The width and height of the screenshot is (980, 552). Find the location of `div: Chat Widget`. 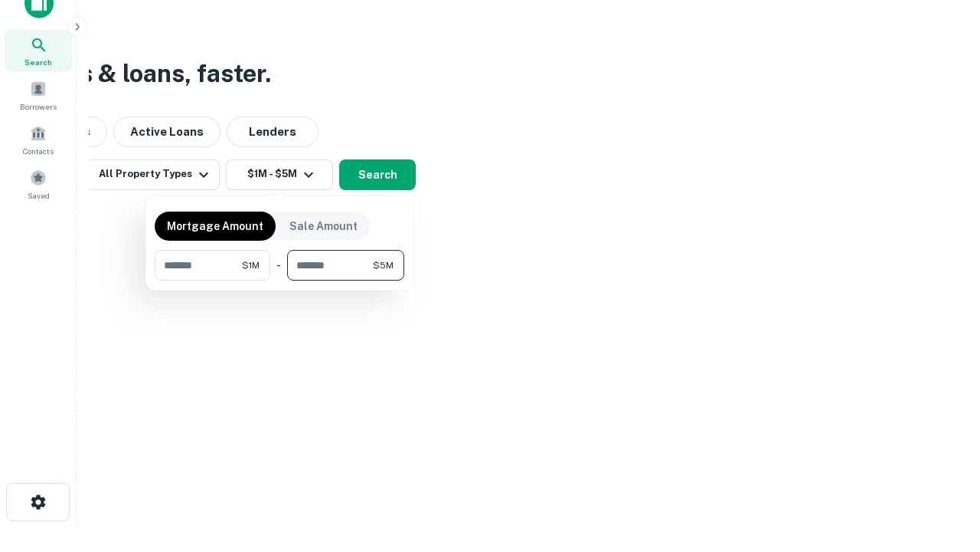

div: Chat Widget is located at coordinates (942, 417).